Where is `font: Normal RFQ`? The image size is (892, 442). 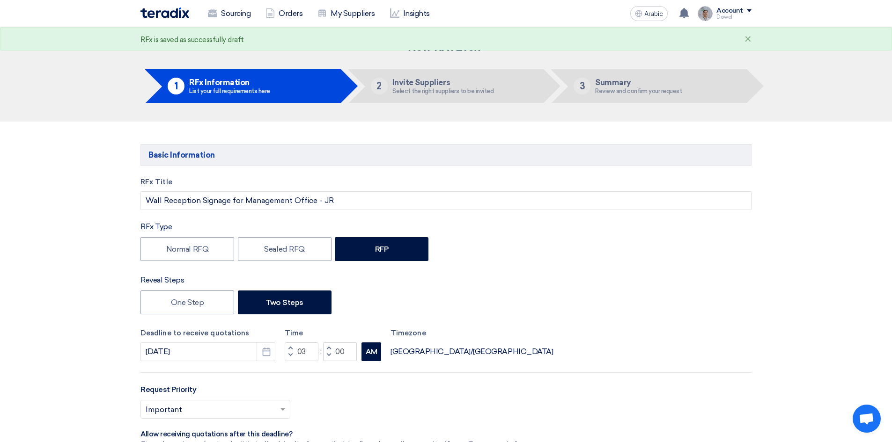
font: Normal RFQ is located at coordinates (187, 249).